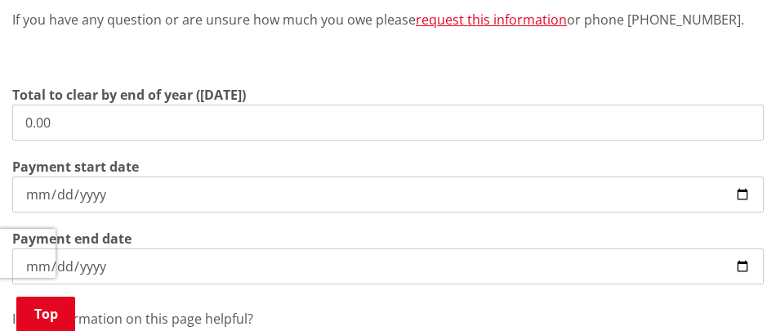 The height and width of the screenshot is (331, 776). Describe the element at coordinates (388, 319) in the screenshot. I see `p: Is the information on this page helpful?` at that location.